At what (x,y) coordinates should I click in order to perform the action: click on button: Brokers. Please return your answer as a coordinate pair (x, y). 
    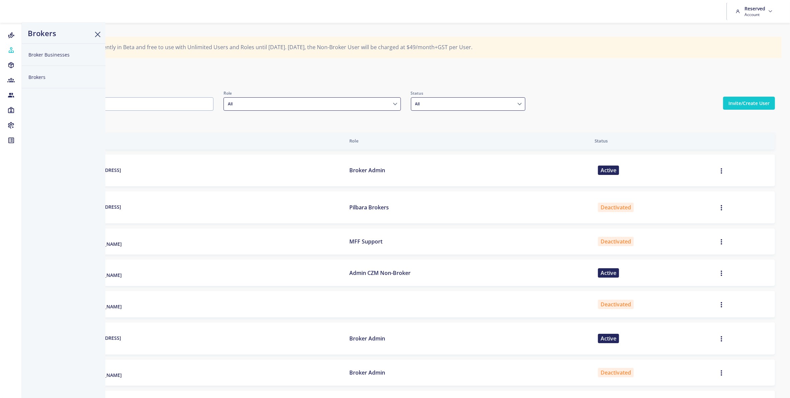
    Looking at the image, I should click on (64, 77).